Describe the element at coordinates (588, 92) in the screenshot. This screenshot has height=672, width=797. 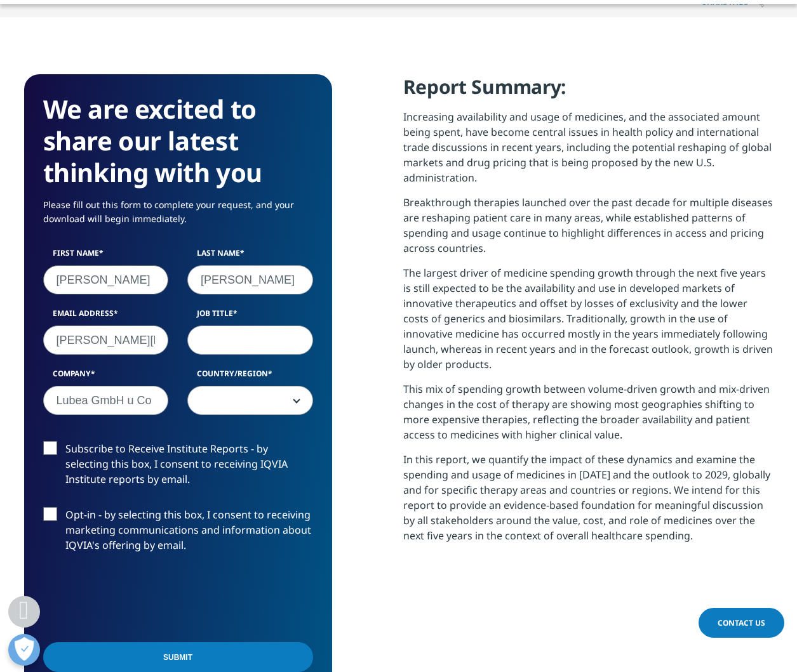
I see `h4: Report Summary:` at that location.